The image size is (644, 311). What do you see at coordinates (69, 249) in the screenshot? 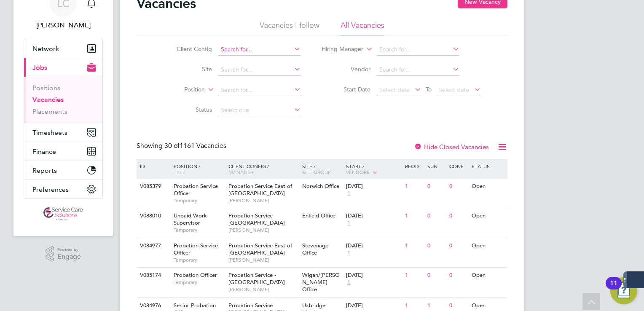
I see `span: Powered by` at bounding box center [69, 249].